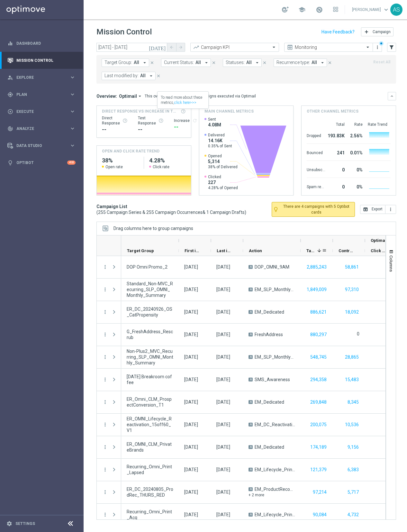  Describe the element at coordinates (223, 156) in the screenshot. I see `span: Opened` at that location.